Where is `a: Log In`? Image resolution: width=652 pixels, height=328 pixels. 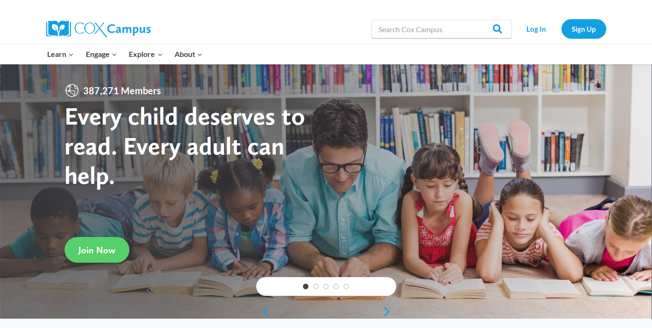 a: Log In is located at coordinates (536, 28).